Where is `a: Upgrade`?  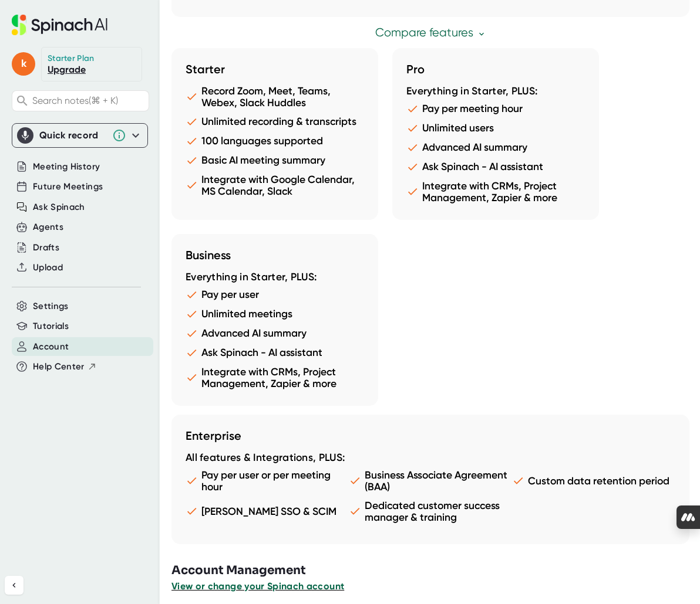
a: Upgrade is located at coordinates (66, 70).